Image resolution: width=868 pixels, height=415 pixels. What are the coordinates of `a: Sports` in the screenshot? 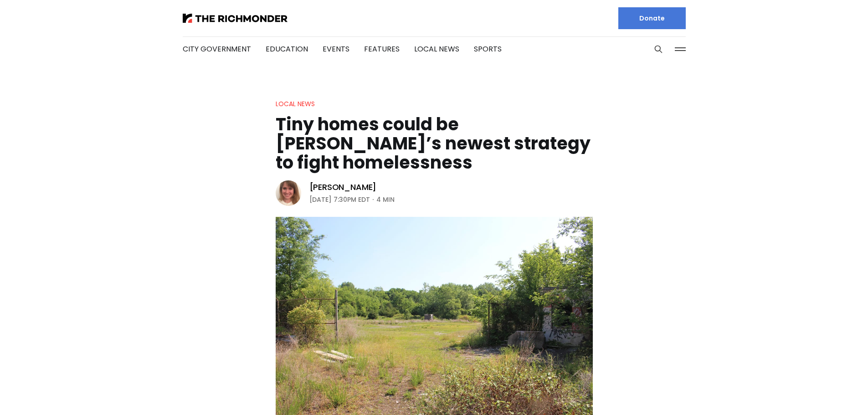 It's located at (487, 49).